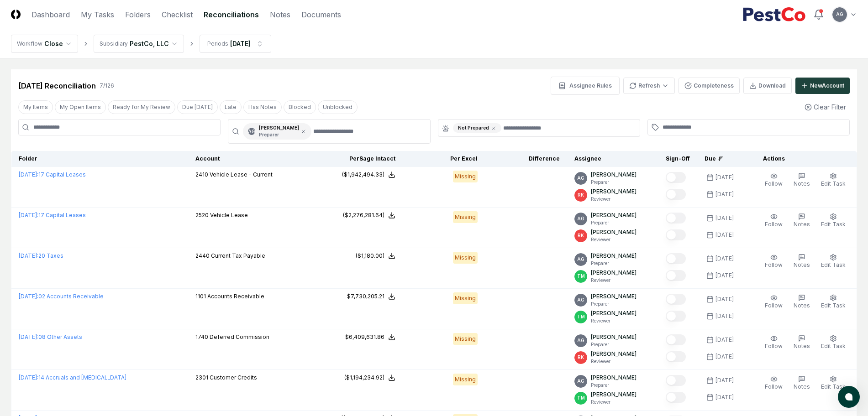  Describe the element at coordinates (370, 378) in the screenshot. I see `button: ($1,194,234.92)` at that location.